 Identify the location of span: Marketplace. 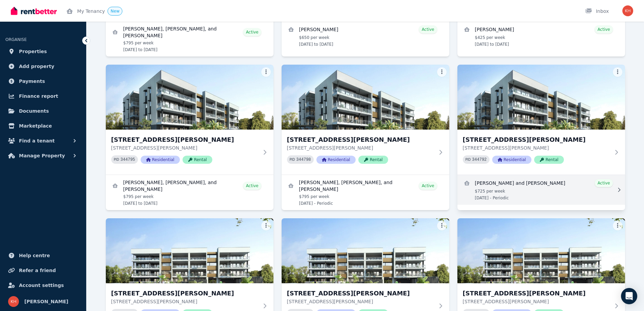
(35, 126).